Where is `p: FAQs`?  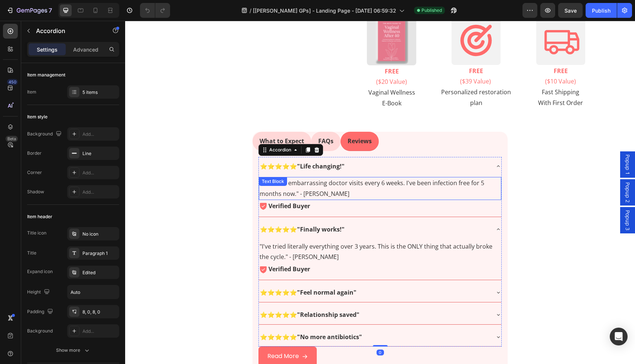
p: FAQs is located at coordinates (200, 121).